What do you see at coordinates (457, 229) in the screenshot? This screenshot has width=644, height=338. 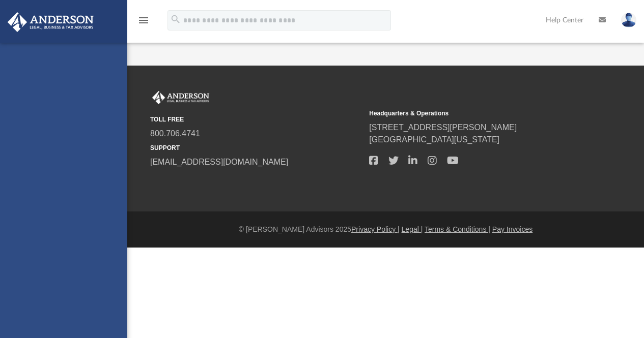 I see `a: Terms & Conditions |` at bounding box center [457, 229].